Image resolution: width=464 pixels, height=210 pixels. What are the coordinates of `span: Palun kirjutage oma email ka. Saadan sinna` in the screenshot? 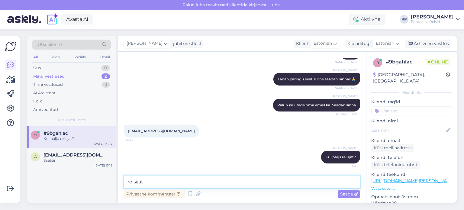 It's located at (317, 105).